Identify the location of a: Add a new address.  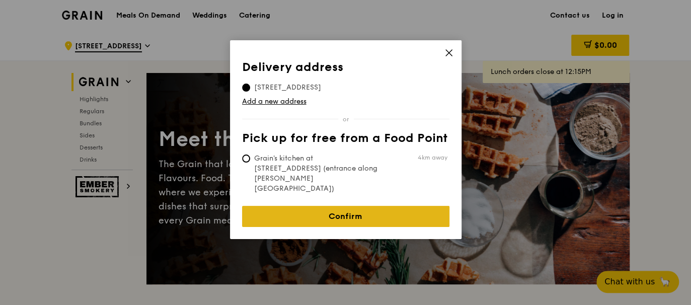
(346, 102).